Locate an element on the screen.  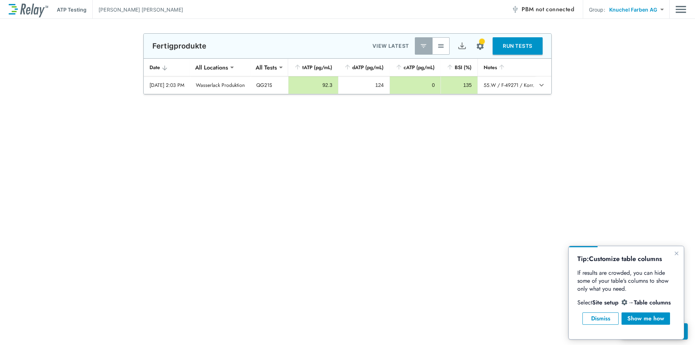
td: 55.W / F-49271 / Korr. is located at coordinates (506, 85).